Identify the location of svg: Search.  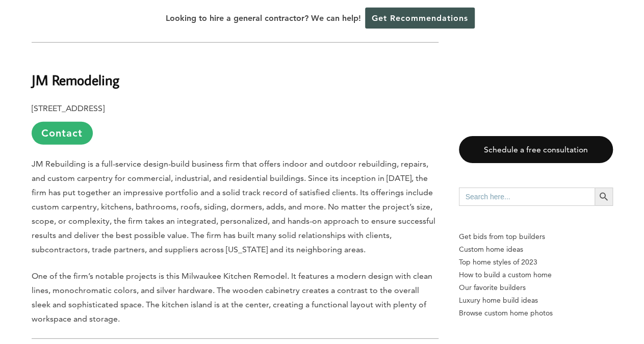
(604, 196).